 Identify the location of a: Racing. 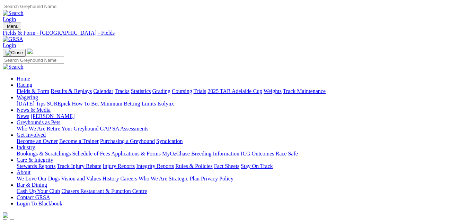
(24, 85).